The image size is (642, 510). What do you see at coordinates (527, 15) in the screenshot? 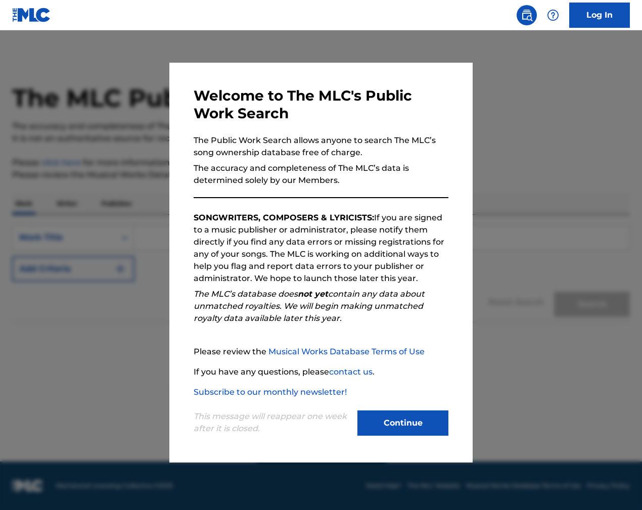
I see `img: search` at bounding box center [527, 15].